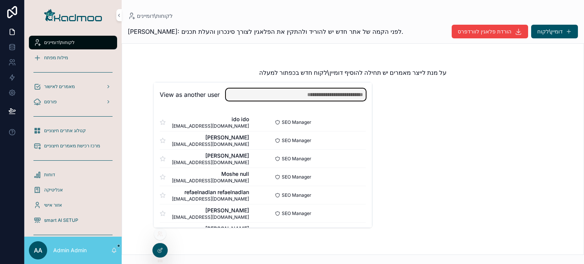  What do you see at coordinates (73, 205) in the screenshot?
I see `a: אזור אישי` at bounding box center [73, 205].